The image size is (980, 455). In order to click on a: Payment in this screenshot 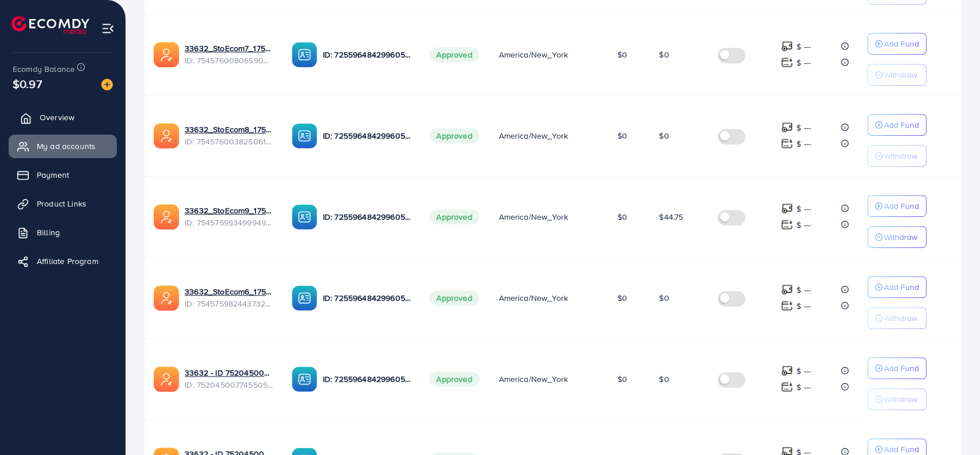, I will do `click(63, 175)`.